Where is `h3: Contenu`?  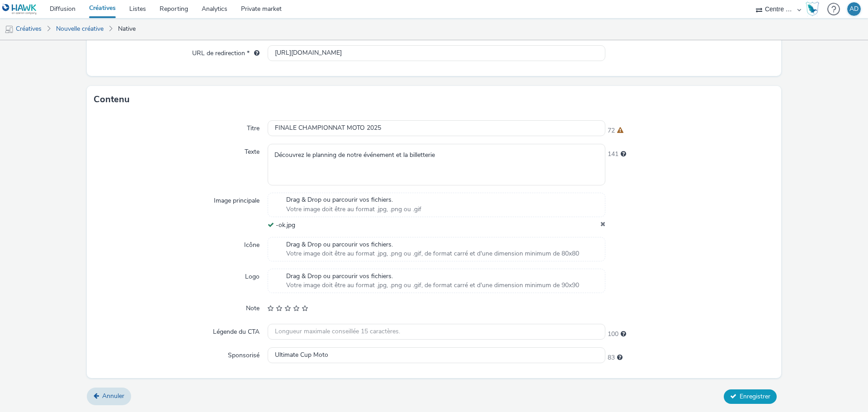
h3: Contenu is located at coordinates (111, 99).